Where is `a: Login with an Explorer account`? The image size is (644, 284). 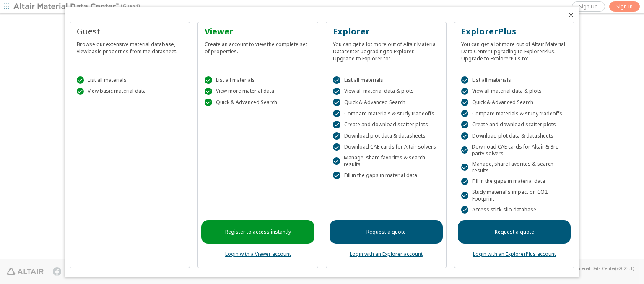 a: Login with an Explorer account is located at coordinates (386, 253).